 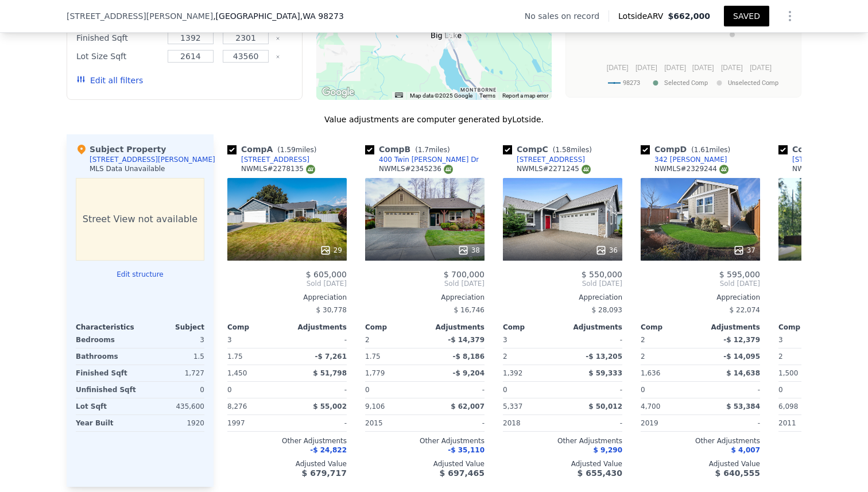 What do you see at coordinates (287, 464) in the screenshot?
I see `div: Adjusted Value` at bounding box center [287, 464].